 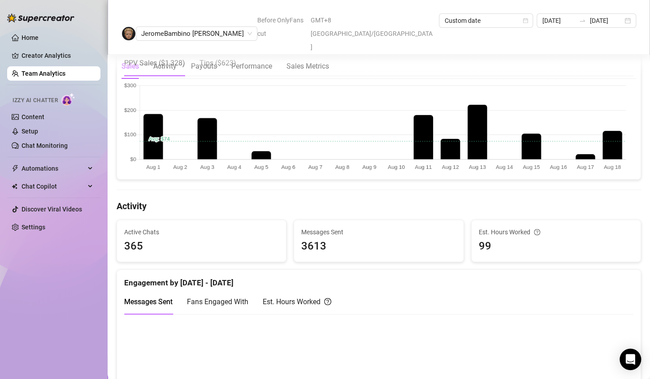 I want to click on span: 3613, so click(x=378, y=247).